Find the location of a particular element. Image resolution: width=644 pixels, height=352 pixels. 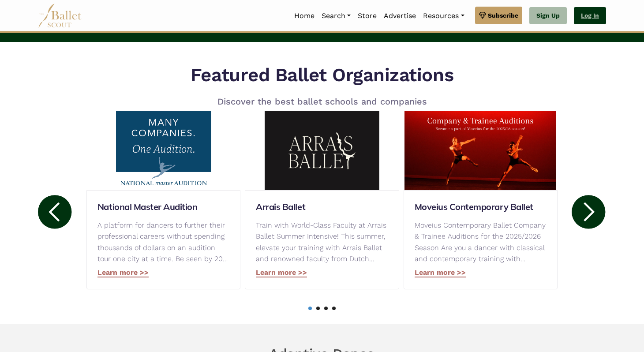

p: Moveius Contemporary Ballet Company & Trainee Auditions for the 2025/2026 Season Are you a dancer... is located at coordinates (480, 243).